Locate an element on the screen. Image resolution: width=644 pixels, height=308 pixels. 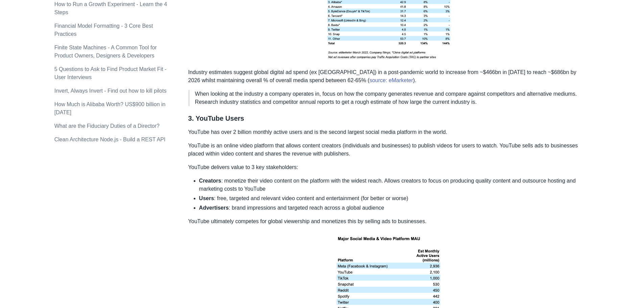
a: Financial Model Formatting - 3 Core Best Practices is located at coordinates (104, 30).